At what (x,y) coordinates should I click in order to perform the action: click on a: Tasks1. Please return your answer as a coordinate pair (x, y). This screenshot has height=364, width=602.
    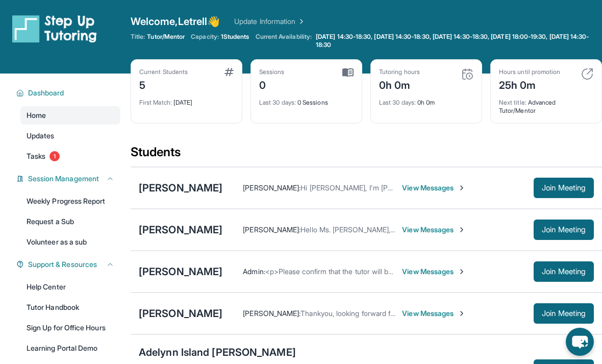
    Looking at the image, I should click on (70, 156).